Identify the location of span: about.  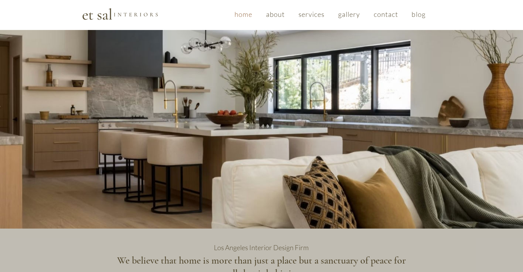
(276, 14).